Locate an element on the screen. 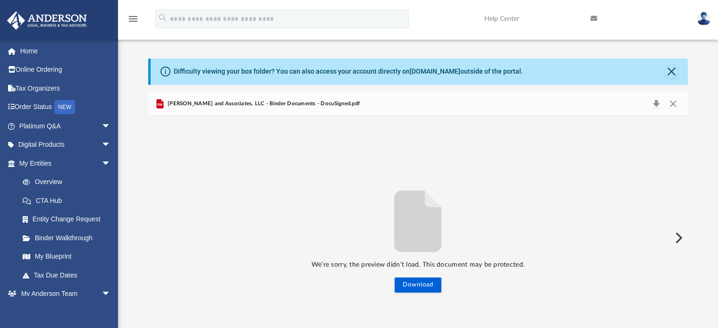  a: Order StatusNEW is located at coordinates (66, 107).